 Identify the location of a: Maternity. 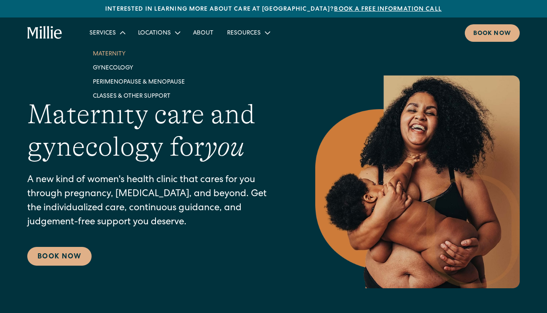
(139, 53).